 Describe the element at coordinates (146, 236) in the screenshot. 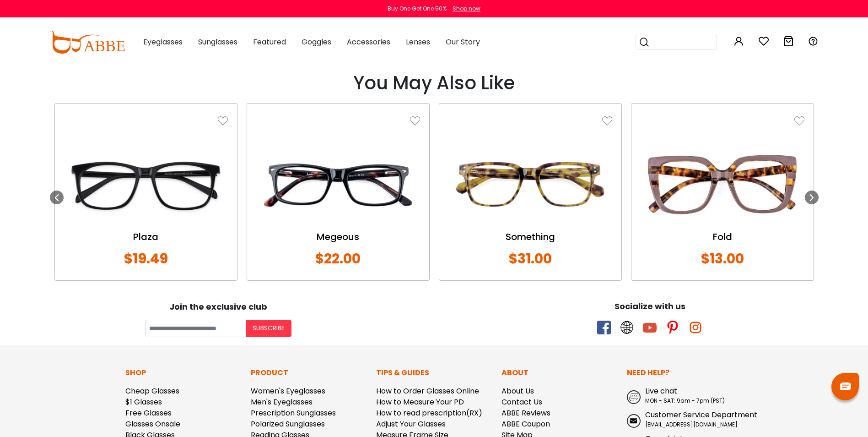

I see `a: Plaza` at that location.